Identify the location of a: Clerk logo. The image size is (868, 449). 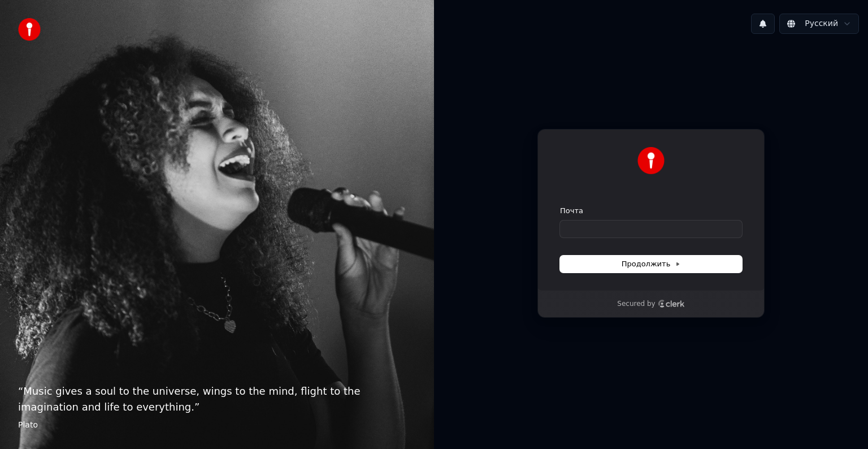
(672, 304).